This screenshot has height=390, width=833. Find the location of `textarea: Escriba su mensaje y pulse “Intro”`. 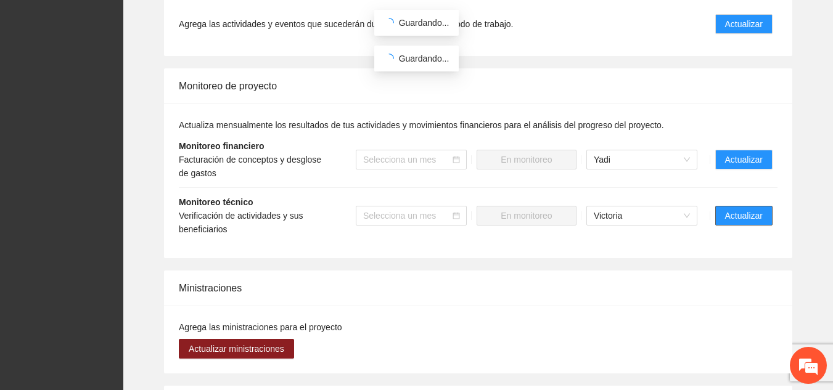

textarea: Escriba su mensaje y pulse “Intro” is located at coordinates (120, 281).